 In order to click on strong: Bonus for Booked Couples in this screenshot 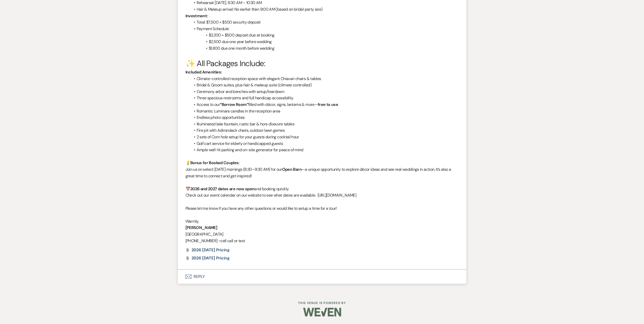, I will do `click(215, 162)`.